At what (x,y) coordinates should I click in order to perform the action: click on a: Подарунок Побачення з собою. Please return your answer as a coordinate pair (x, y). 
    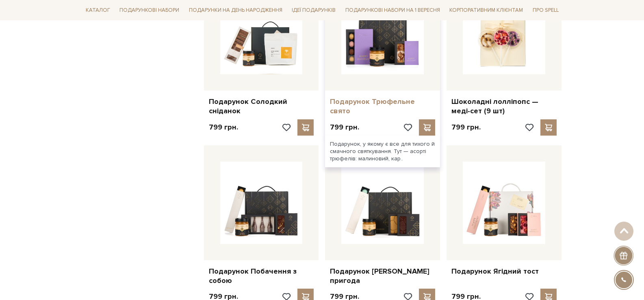
    Looking at the image, I should click on (261, 276).